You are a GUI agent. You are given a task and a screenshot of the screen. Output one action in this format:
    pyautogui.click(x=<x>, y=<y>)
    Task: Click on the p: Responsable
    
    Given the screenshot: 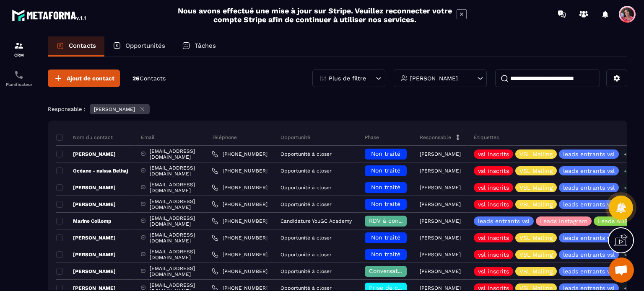 What is the action you would take?
    pyautogui.click(x=435, y=138)
    